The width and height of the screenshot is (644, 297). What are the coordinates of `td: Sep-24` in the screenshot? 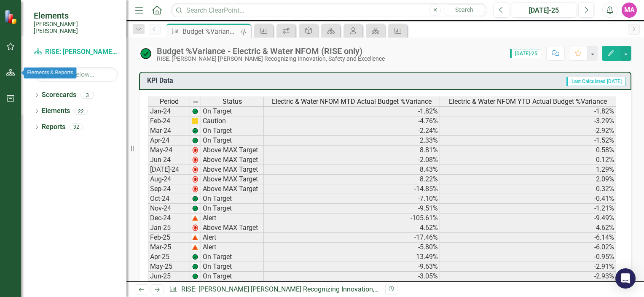 It's located at (169, 189).